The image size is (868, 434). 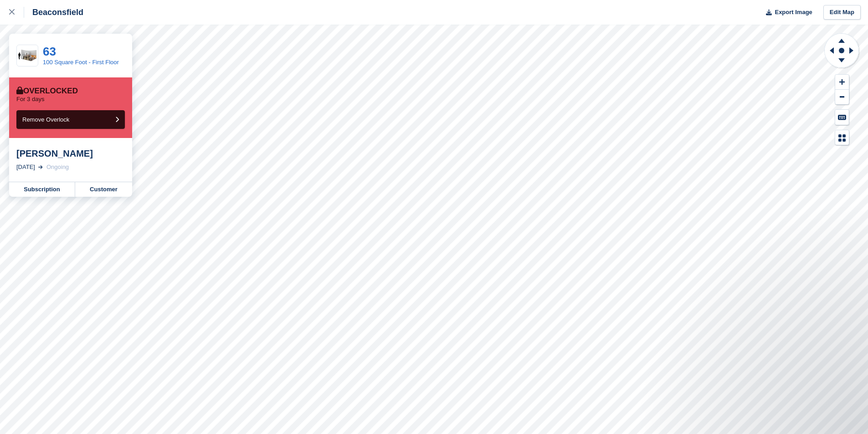 What do you see at coordinates (793, 13) in the screenshot?
I see `span: Export Image` at bounding box center [793, 13].